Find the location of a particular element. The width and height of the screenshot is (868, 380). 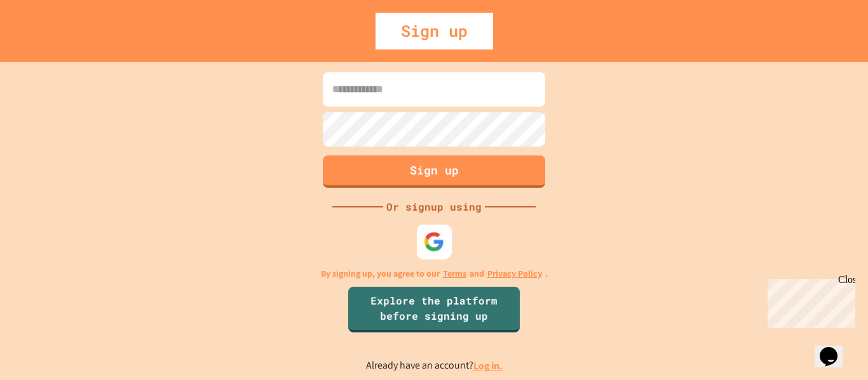

a: Terms is located at coordinates (454, 274).